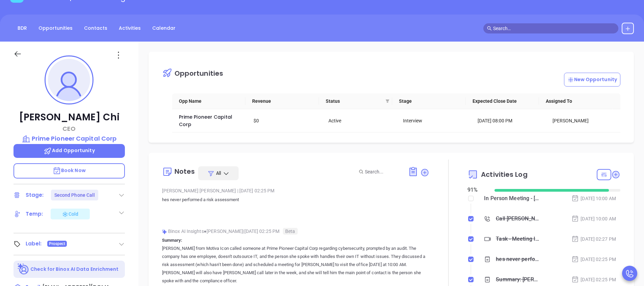  I want to click on div: Label:, so click(34, 243).